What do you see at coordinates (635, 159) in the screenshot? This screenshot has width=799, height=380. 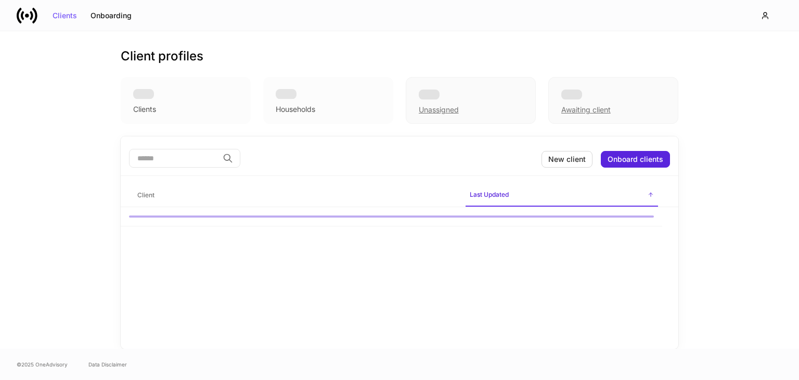 I see `button: Onboard clients` at bounding box center [635, 159].